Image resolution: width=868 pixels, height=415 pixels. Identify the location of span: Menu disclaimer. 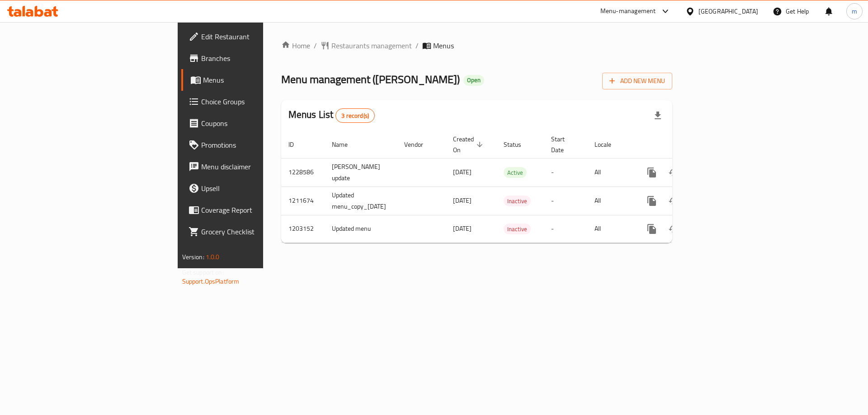
(258, 167).